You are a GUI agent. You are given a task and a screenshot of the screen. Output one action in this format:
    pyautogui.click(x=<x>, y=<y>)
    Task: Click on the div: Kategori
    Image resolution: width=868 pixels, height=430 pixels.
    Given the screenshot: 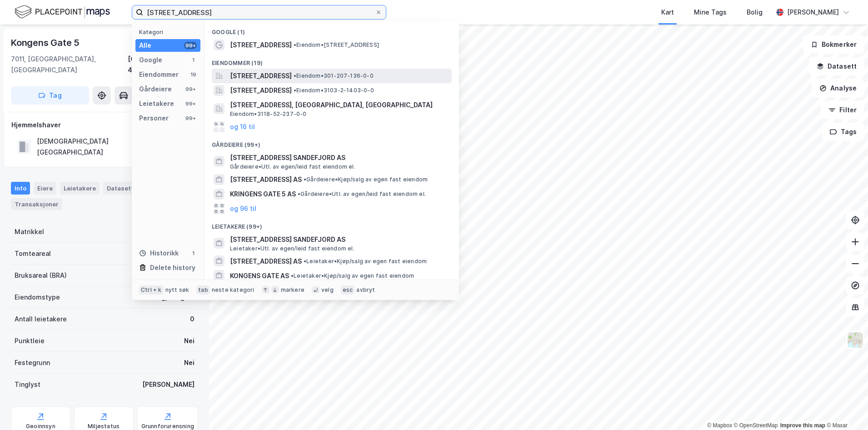 What is the action you would take?
    pyautogui.click(x=170, y=32)
    